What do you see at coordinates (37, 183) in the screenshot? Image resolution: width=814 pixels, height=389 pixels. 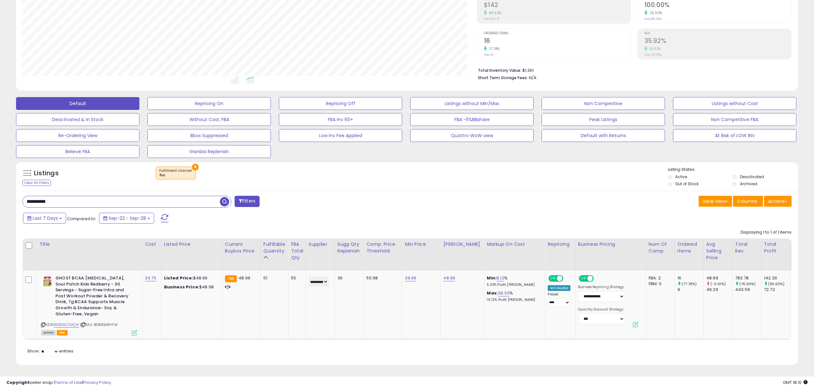 I see `div: Clear All Filters` at bounding box center [37, 183].